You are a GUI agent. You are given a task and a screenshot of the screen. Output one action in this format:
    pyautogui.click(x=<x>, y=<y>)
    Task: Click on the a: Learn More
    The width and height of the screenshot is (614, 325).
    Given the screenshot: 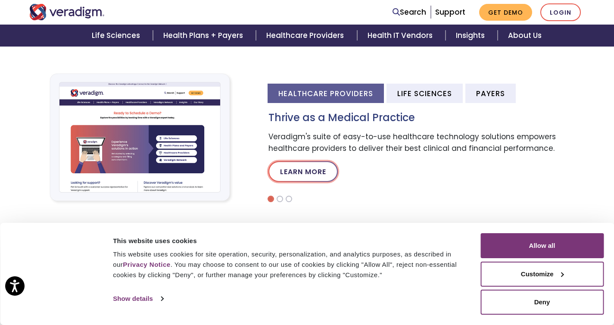 What is the action you would take?
    pyautogui.click(x=303, y=171)
    